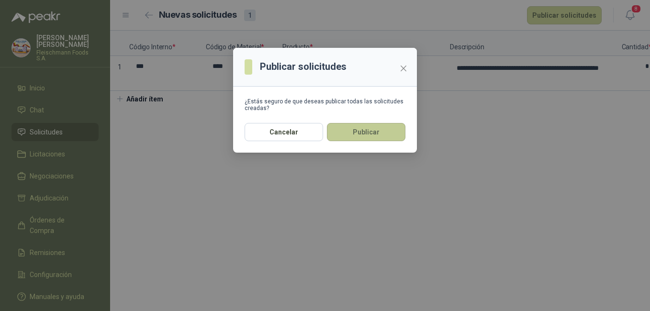  What do you see at coordinates (325, 105) in the screenshot?
I see `div: ¿Estás seguro de que deseas publicar todas las solicitudes creadas?` at bounding box center [325, 105].